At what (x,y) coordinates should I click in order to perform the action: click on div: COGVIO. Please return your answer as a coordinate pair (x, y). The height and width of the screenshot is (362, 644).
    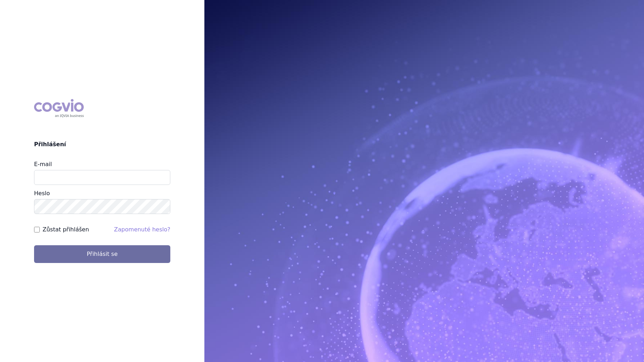
    Looking at the image, I should click on (59, 108).